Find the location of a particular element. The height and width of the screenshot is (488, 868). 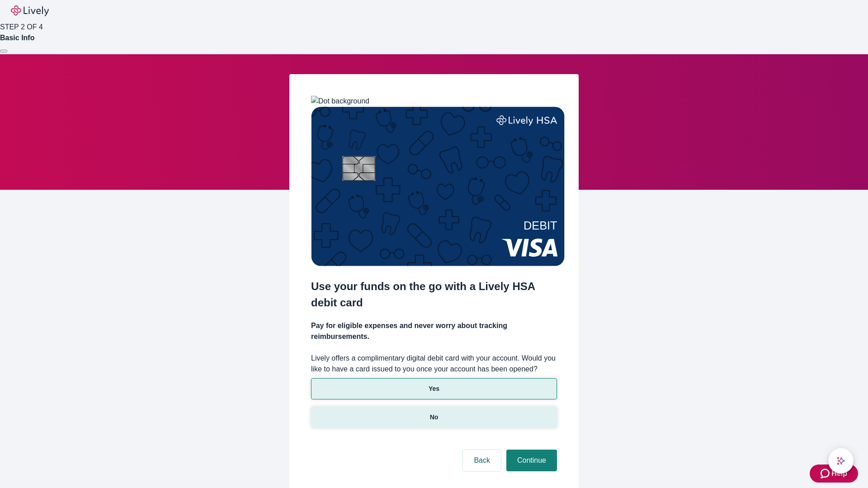

button: No is located at coordinates (434, 418).